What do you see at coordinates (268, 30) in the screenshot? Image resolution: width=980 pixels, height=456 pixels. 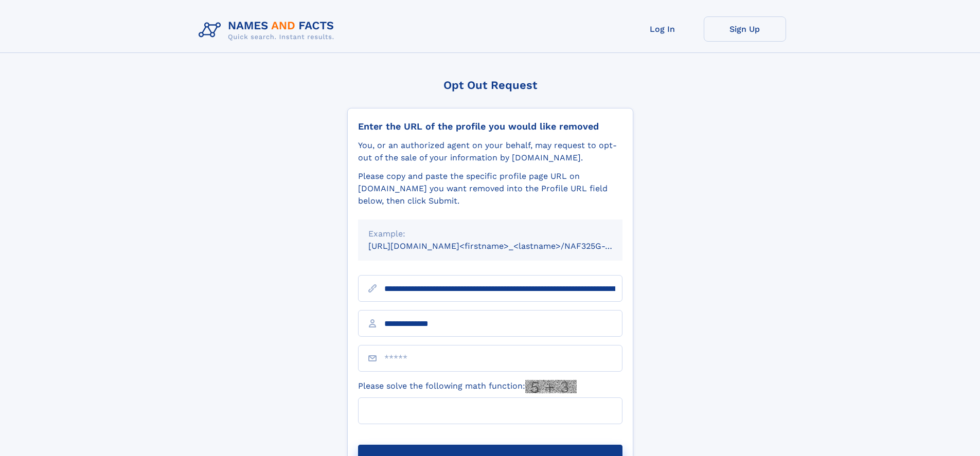 I see `img: Logo Names and Facts` at bounding box center [268, 30].